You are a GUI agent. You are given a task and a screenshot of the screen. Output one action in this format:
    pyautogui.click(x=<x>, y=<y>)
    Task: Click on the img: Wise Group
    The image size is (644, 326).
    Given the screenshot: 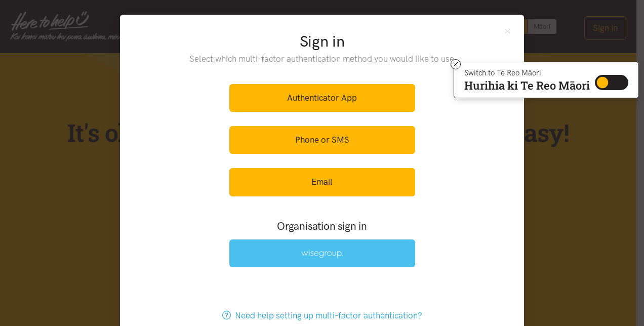 What is the action you would take?
    pyautogui.click(x=322, y=254)
    